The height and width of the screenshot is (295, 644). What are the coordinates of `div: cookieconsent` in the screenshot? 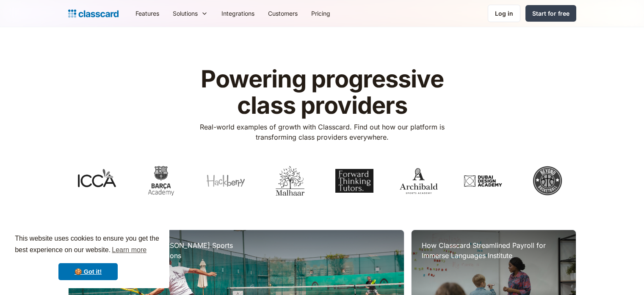 It's located at (88, 257).